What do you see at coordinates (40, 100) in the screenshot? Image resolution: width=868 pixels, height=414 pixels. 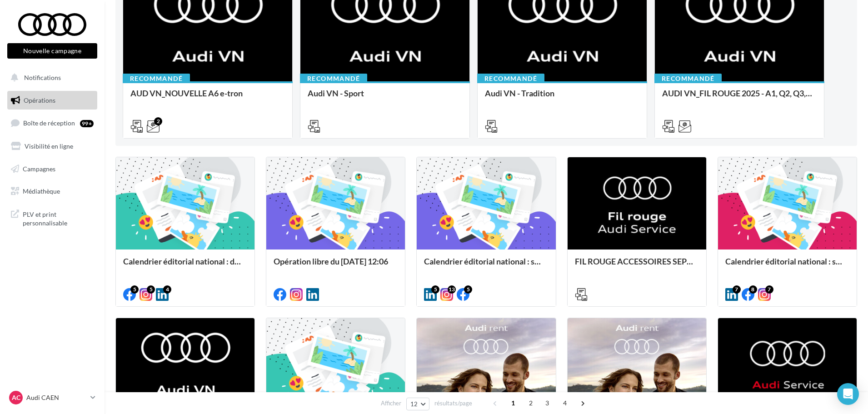 I see `span: Opérations` at bounding box center [40, 100].